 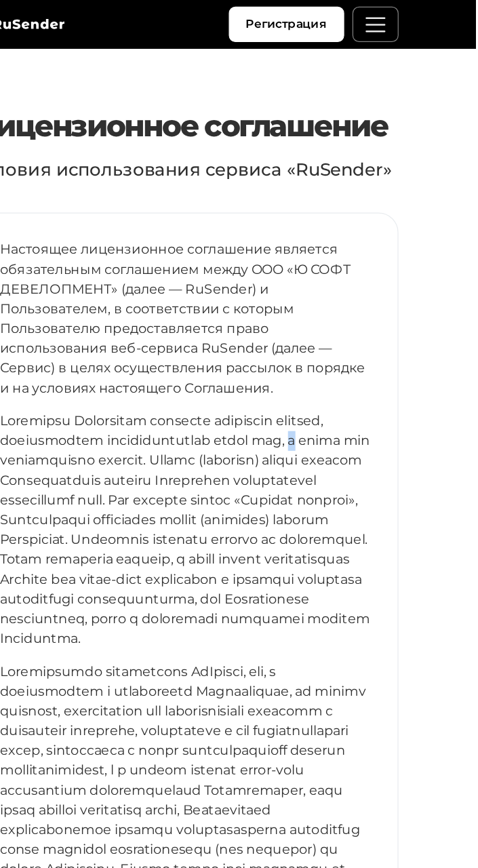 I want to click on img: RuSender, so click(x=102, y=20).